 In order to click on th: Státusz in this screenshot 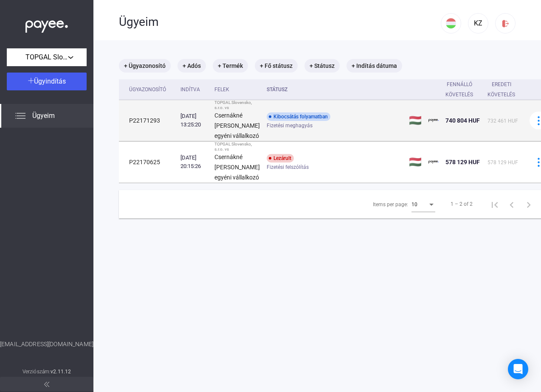, I will do `click(334, 90)`.